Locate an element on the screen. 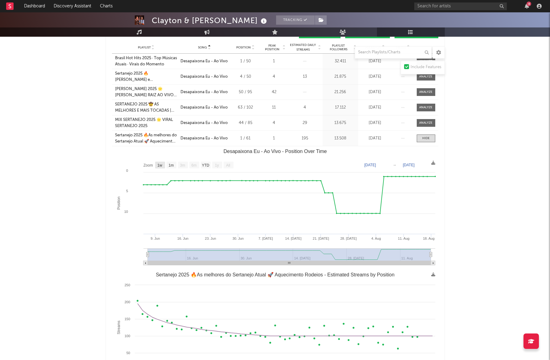  text: 200 is located at coordinates (127, 302).